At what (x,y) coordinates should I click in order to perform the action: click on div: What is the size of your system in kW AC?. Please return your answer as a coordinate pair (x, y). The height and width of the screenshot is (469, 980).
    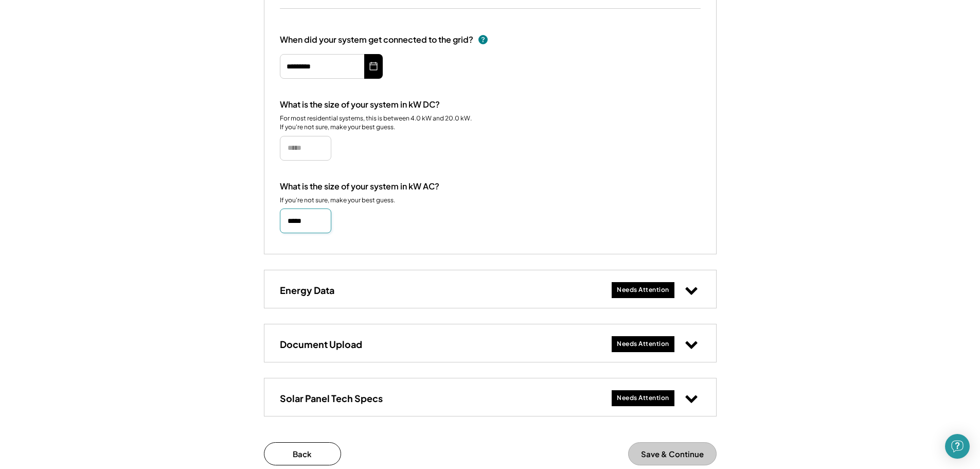
    Looking at the image, I should click on (359, 186).